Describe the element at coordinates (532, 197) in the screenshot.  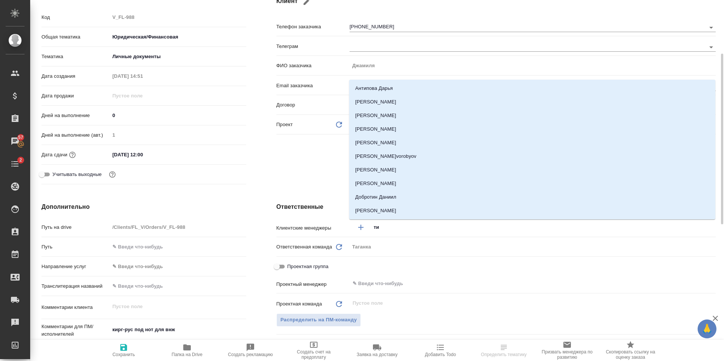
I see `li: Добротин Даниил` at that location.